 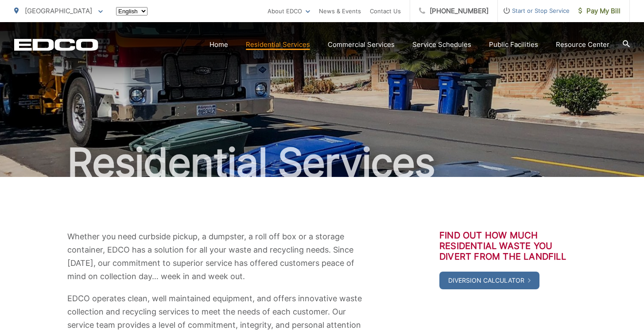 I want to click on select: Select a language, so click(x=132, y=11).